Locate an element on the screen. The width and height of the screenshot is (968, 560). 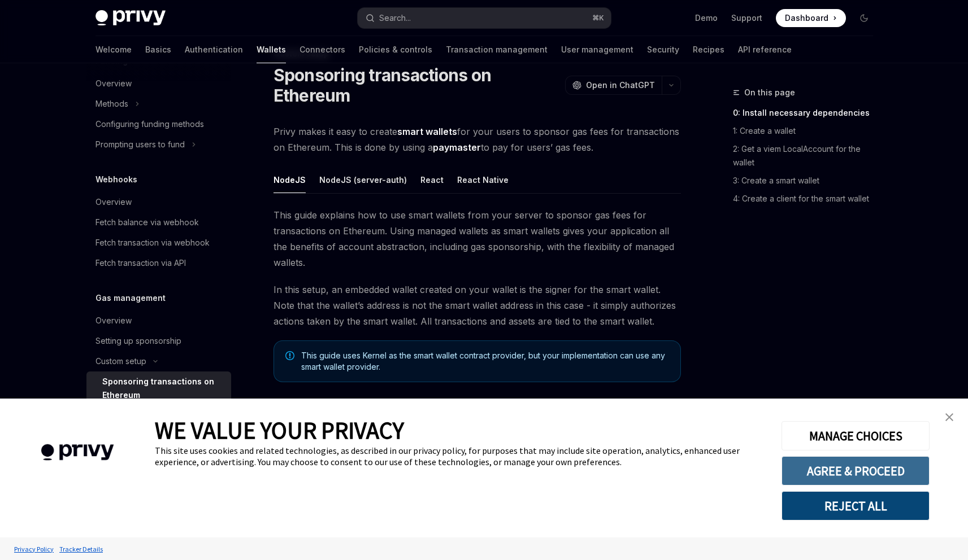
a: close banner is located at coordinates (949, 418).